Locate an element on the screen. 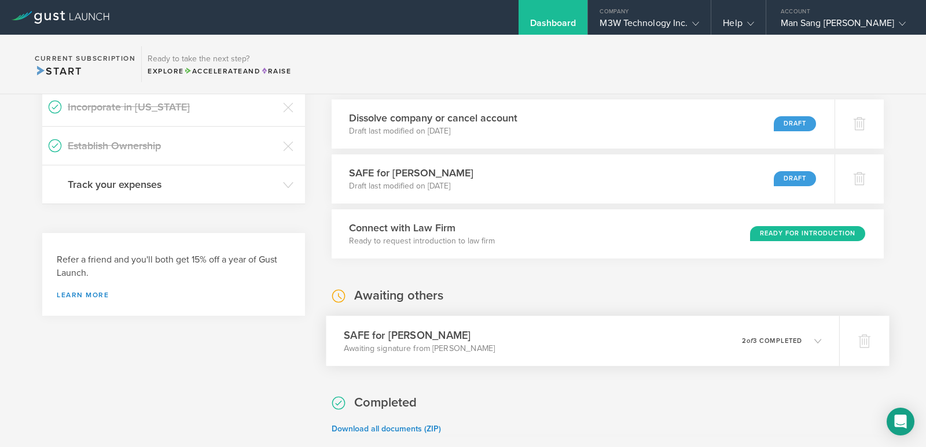  h2: Current Subscription is located at coordinates (85, 58).